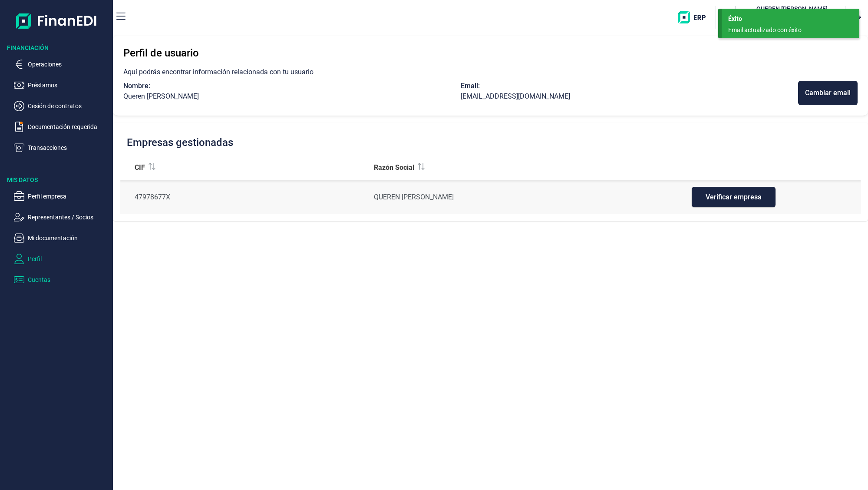 Image resolution: width=868 pixels, height=490 pixels. I want to click on button: Cambiar email, so click(827, 93).